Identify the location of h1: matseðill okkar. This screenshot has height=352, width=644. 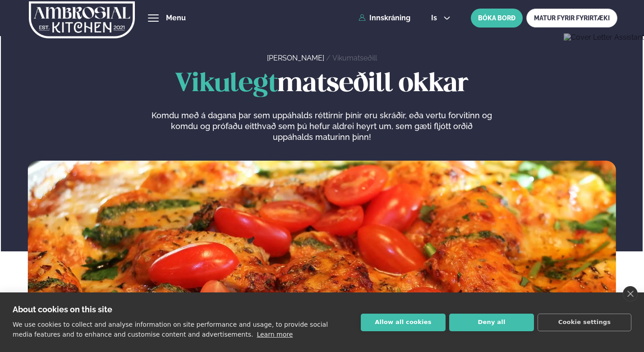
(322, 85).